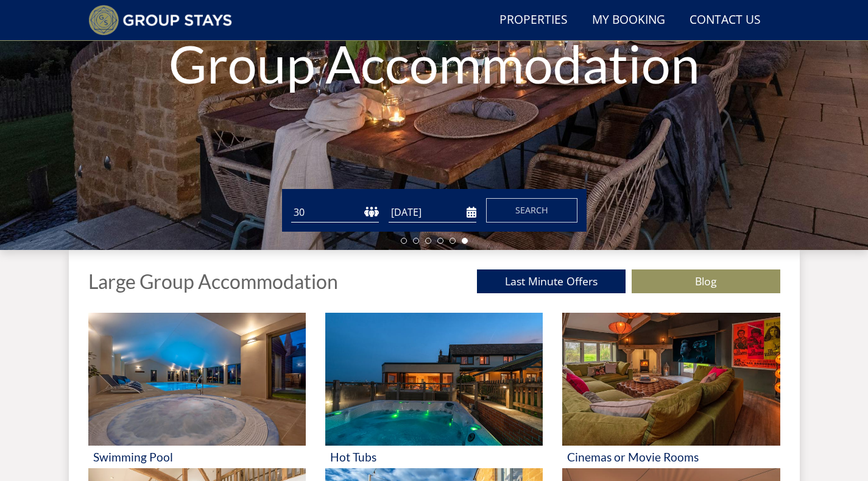 The width and height of the screenshot is (868, 481). Describe the element at coordinates (197, 456) in the screenshot. I see `h3: Swimming Pool` at that location.